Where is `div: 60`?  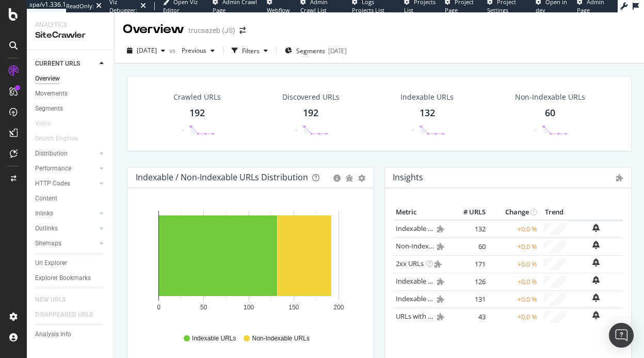
div: 60 is located at coordinates (550, 113).